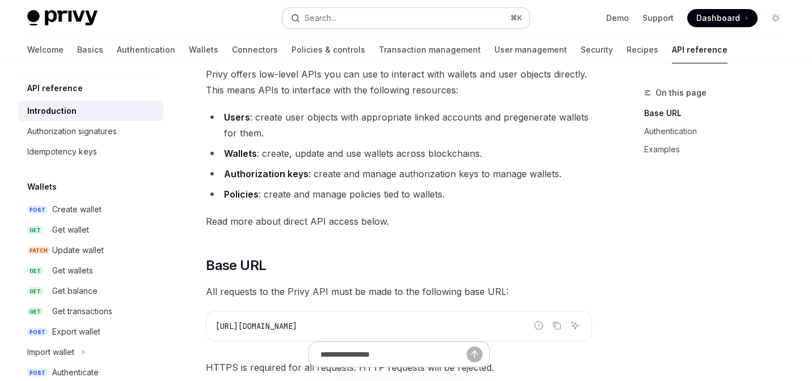 The image size is (812, 381). What do you see at coordinates (82, 312) in the screenshot?
I see `div: Get transactions` at bounding box center [82, 312].